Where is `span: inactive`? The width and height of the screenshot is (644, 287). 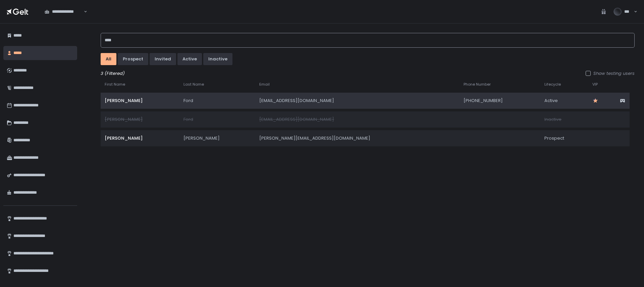
span: inactive is located at coordinates (553, 119).